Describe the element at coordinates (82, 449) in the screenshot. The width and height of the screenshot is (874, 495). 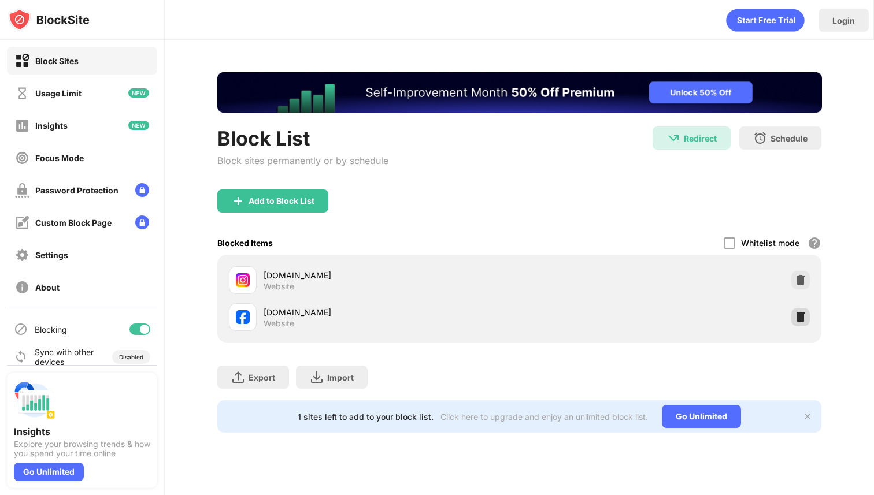
I see `div: Explore your browsing trends & how you spend your time online` at that location.